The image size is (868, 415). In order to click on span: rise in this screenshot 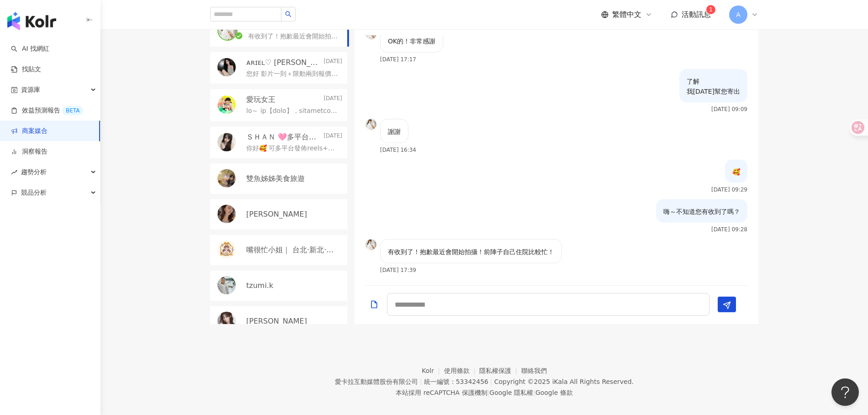, I will do `click(14, 172)`.